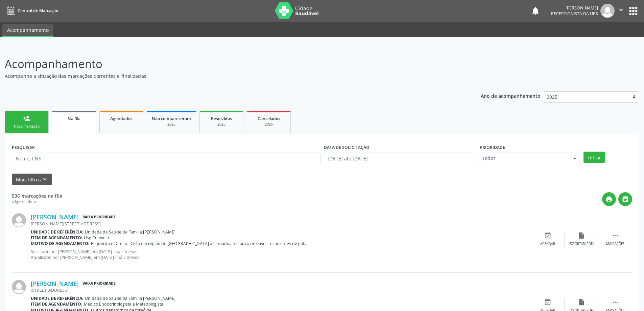 The height and width of the screenshot is (311, 644). Describe the element at coordinates (32, 179) in the screenshot. I see `button: Mais filtroskeyboard_arrow_down` at that location.